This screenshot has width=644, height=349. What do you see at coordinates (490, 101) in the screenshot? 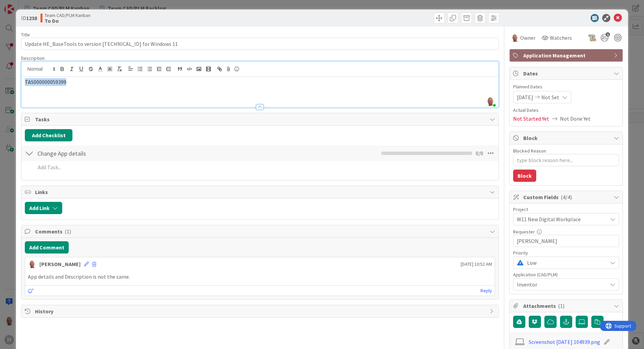
I see `img: OiA40jCcrAiXmSCZ6unNR8czeGfRHk2b.jpg` at bounding box center [490, 101].